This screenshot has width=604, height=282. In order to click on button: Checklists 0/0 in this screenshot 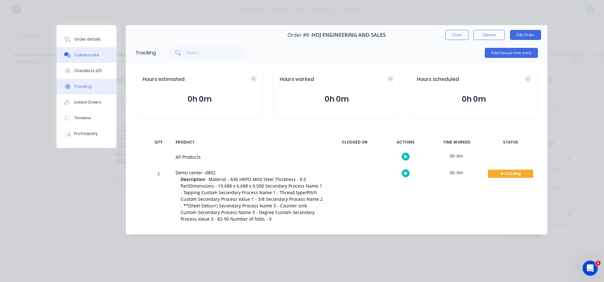, I will do `click(86, 71)`.